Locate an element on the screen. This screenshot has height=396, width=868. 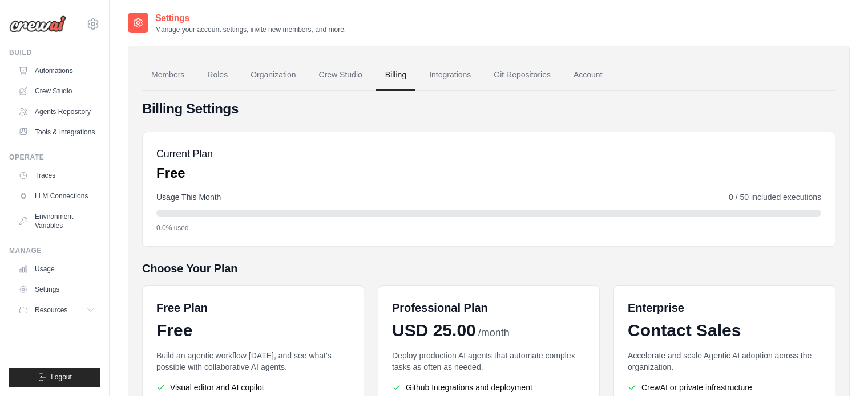
p: Free is located at coordinates (184, 174).